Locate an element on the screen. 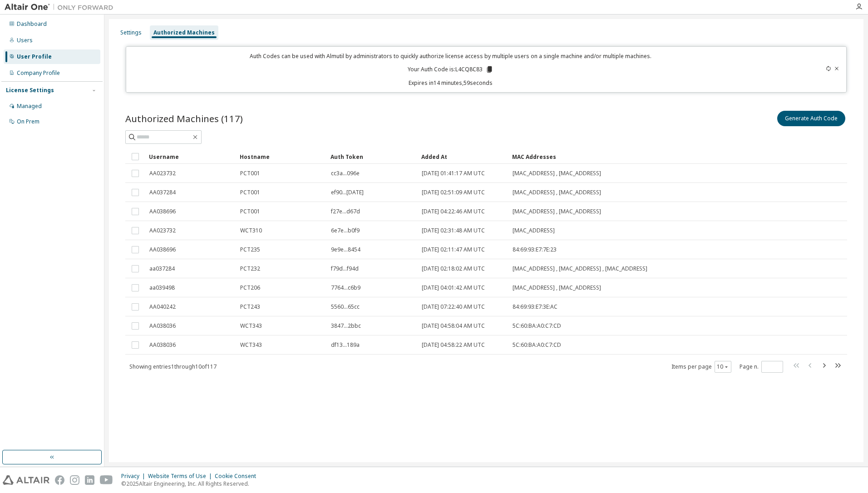 Image resolution: width=868 pixels, height=493 pixels. div: MAC Addresses is located at coordinates (632, 157).